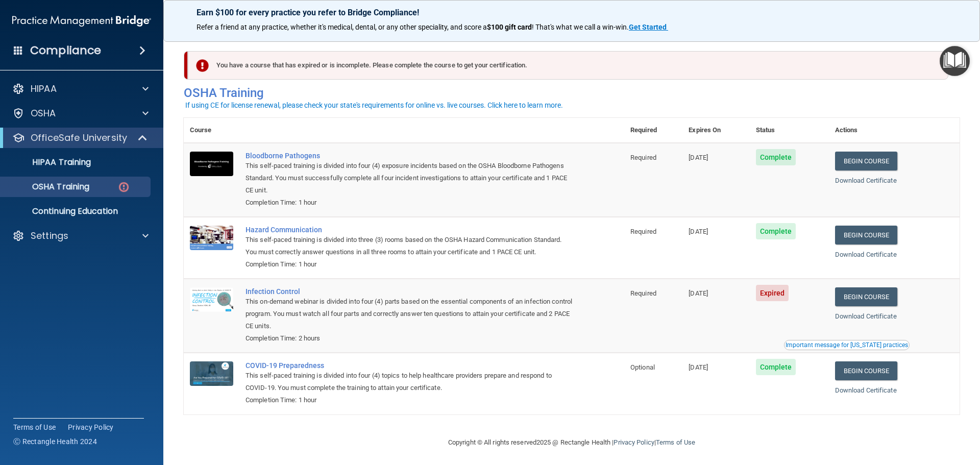 The height and width of the screenshot is (465, 980). What do you see at coordinates (409, 178) in the screenshot?
I see `div: This self-paced training is divided into four (4) exposure incidents based on the OSHA Bloodborne...` at bounding box center [409, 178].